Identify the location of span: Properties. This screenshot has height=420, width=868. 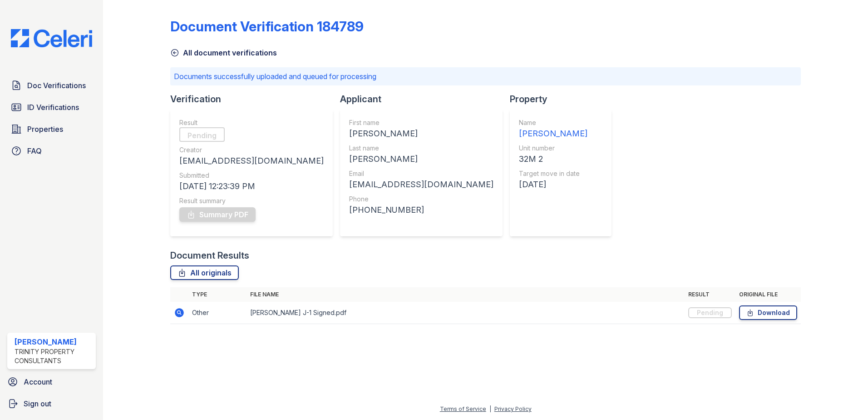
(45, 129).